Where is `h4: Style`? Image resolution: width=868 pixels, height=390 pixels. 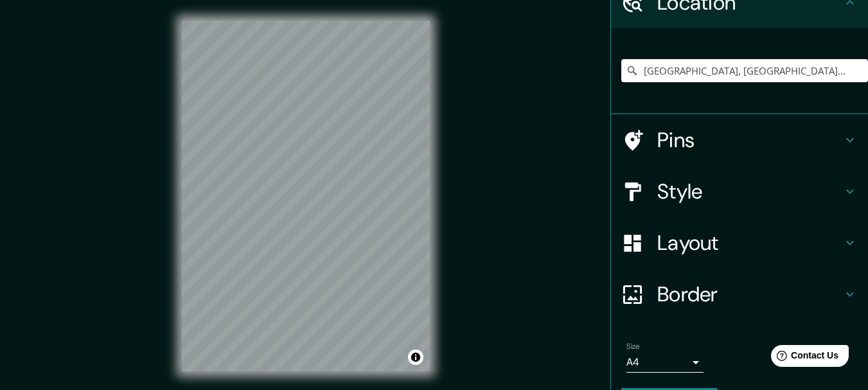
h4: Style is located at coordinates (750, 191).